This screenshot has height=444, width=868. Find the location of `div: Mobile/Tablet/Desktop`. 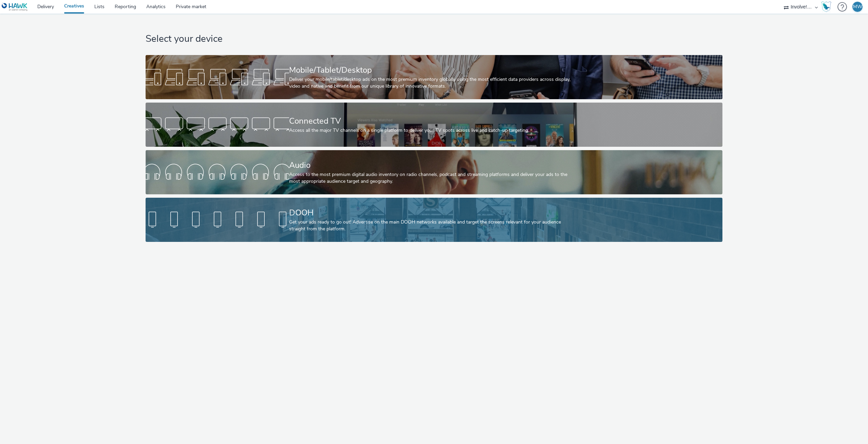

div: Mobile/Tablet/Desktop is located at coordinates (433, 70).